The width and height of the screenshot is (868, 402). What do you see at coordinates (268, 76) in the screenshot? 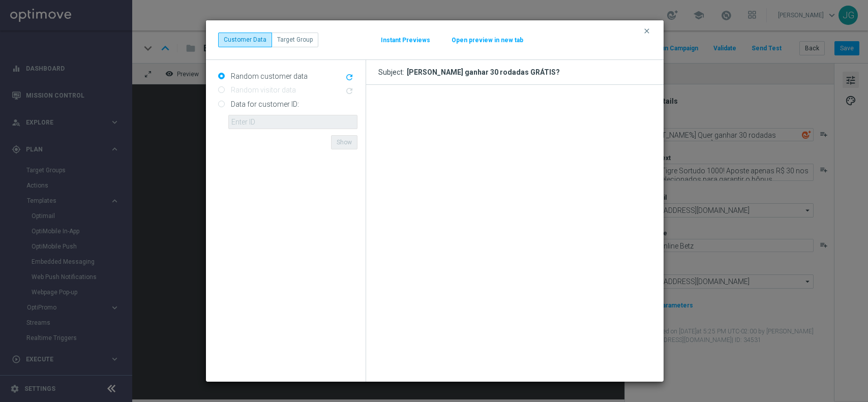
I see `label: Random customer data` at bounding box center [268, 76].